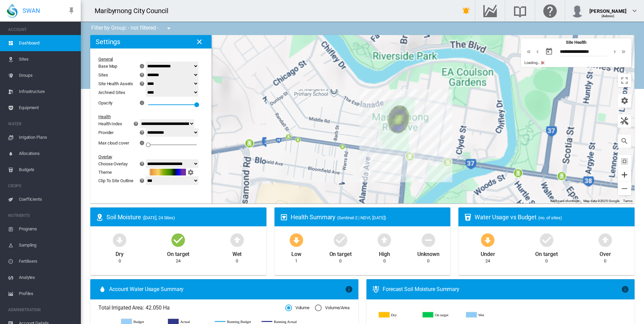  I want to click on span: Equipment, so click(47, 108).